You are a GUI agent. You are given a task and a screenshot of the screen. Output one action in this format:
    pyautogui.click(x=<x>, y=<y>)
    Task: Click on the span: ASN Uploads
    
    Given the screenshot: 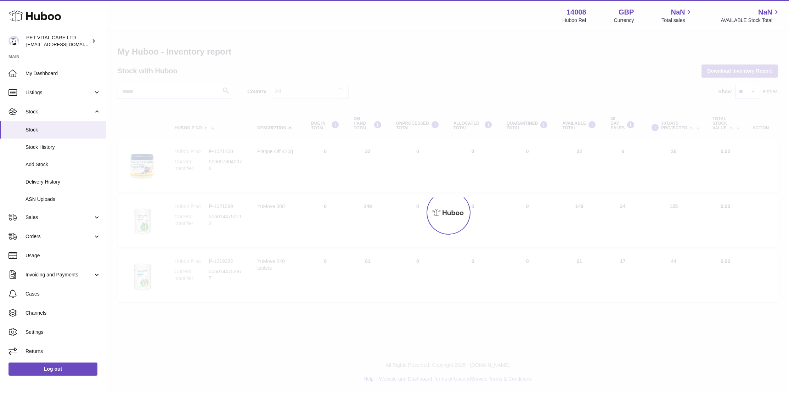 What is the action you would take?
    pyautogui.click(x=63, y=199)
    